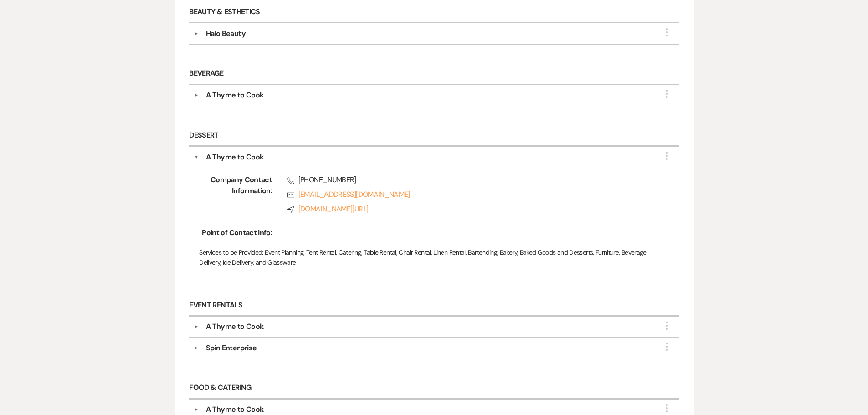  I want to click on span: Services to be Provided:, so click(231, 252).